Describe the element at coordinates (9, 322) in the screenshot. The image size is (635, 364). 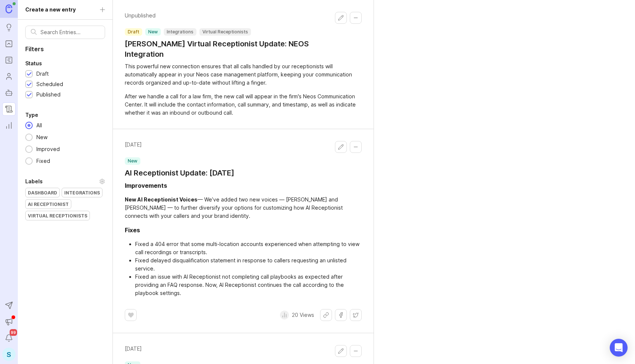
I see `button: Announcements` at that location.